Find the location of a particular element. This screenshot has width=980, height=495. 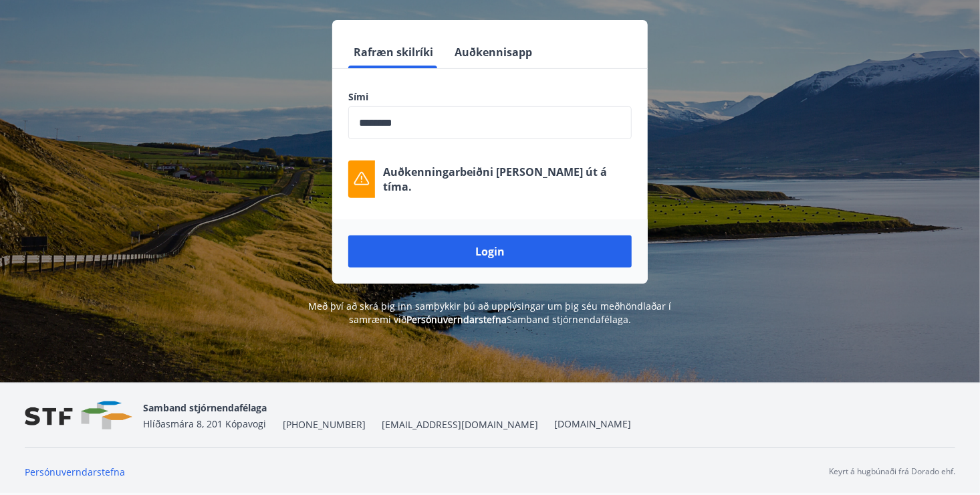

button: Auðkennisapp is located at coordinates (493, 52).